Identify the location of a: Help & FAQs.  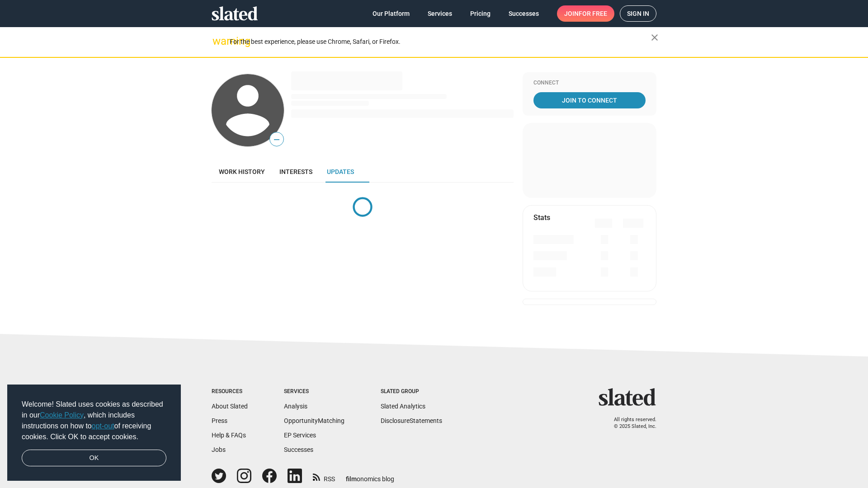
(229, 435).